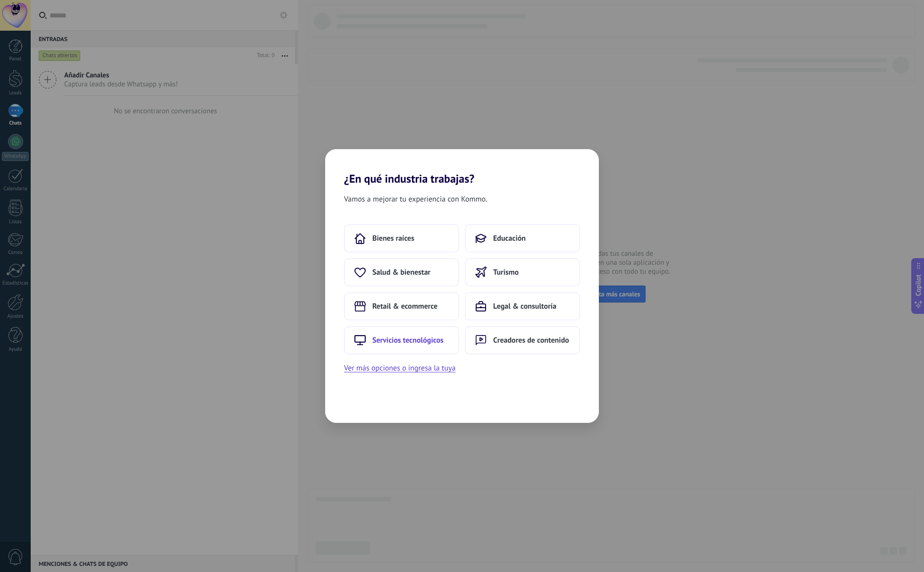 Image resolution: width=924 pixels, height=572 pixels. Describe the element at coordinates (522, 272) in the screenshot. I see `button: Turismo` at that location.